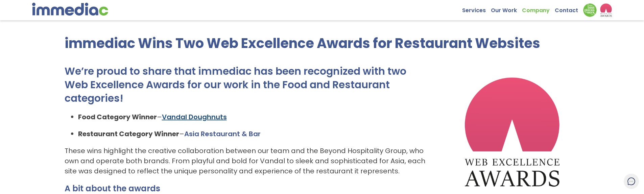 The height and width of the screenshot is (194, 644). Describe the element at coordinates (569, 8) in the screenshot. I see `a: Contact` at that location.